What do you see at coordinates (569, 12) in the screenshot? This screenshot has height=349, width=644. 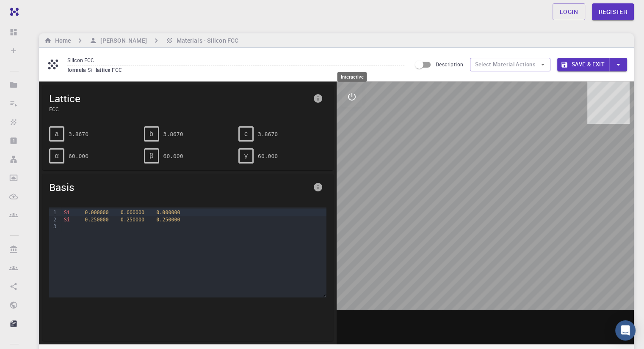 I see `a: Login` at bounding box center [569, 12].